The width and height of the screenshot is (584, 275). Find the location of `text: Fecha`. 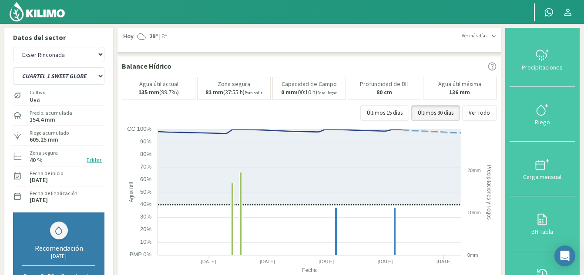

text: Fecha is located at coordinates (309, 271).